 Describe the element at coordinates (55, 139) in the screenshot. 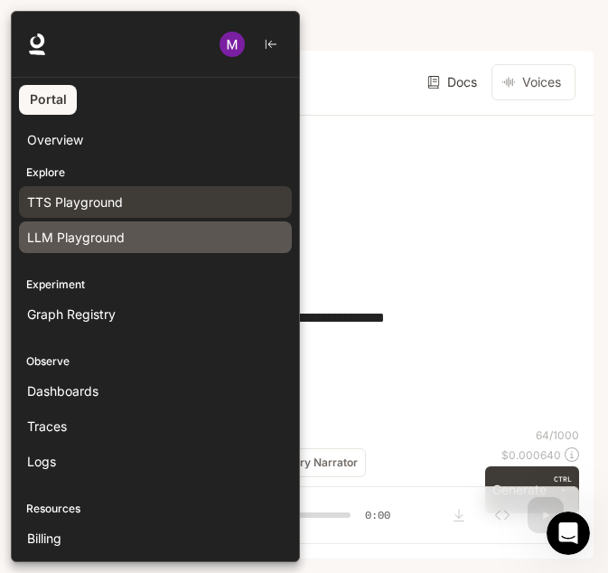

I see `span: Overview` at that location.